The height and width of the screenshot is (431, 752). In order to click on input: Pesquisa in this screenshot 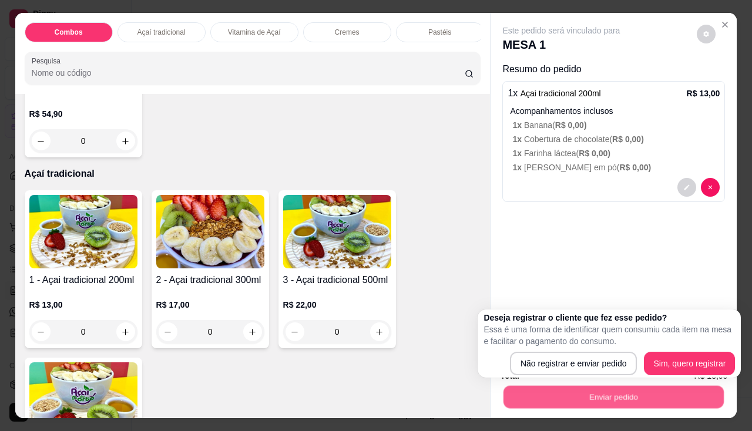, I will do `click(248, 73)`.